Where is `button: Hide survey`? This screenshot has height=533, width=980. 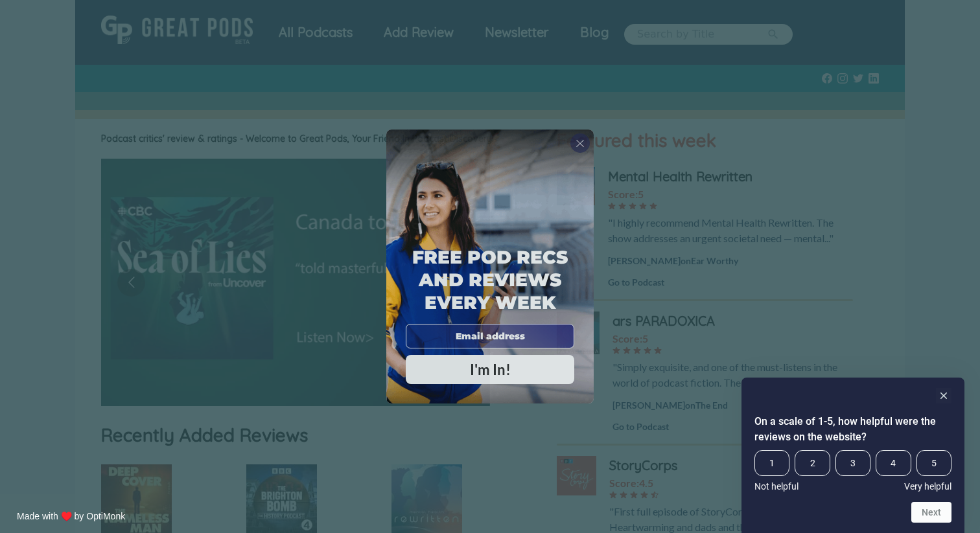 button: Hide survey is located at coordinates (943, 396).